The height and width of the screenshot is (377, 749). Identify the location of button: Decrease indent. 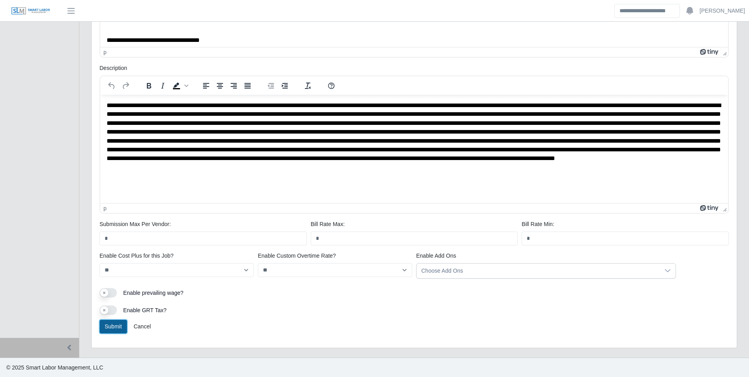
(271, 86).